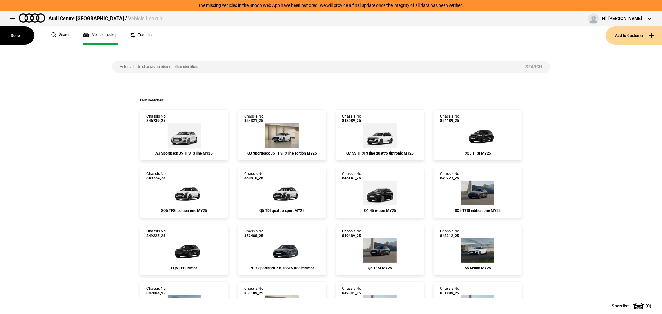 This screenshot has height=314, width=662. Describe the element at coordinates (32, 18) in the screenshot. I see `img: audi.png` at that location.